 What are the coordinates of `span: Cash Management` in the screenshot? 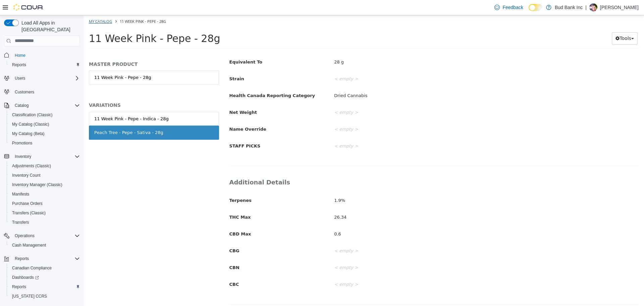 It's located at (44, 245).